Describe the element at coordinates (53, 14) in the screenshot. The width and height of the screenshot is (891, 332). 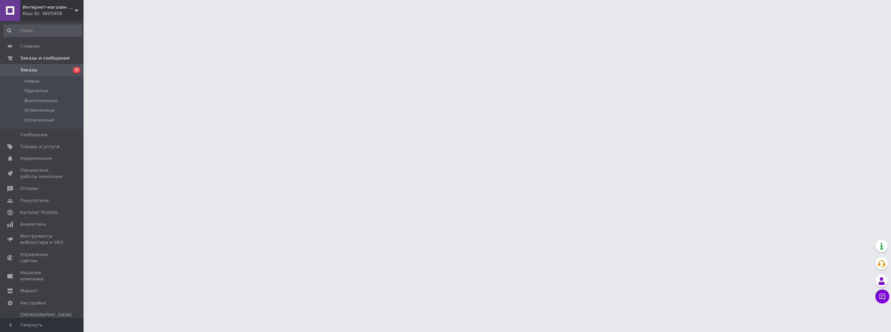
I see `div: Ваш ID: 3605958` at that location.